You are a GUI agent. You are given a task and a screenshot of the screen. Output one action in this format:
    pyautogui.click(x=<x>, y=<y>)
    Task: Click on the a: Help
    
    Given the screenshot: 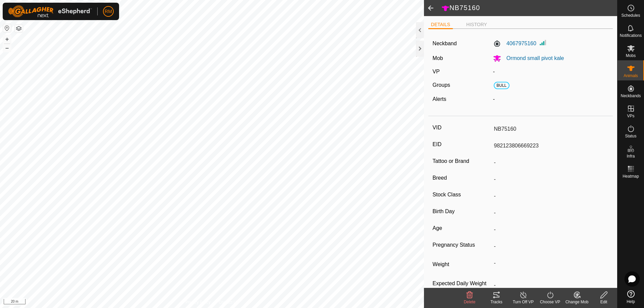 What is the action you would take?
    pyautogui.click(x=631, y=297)
    